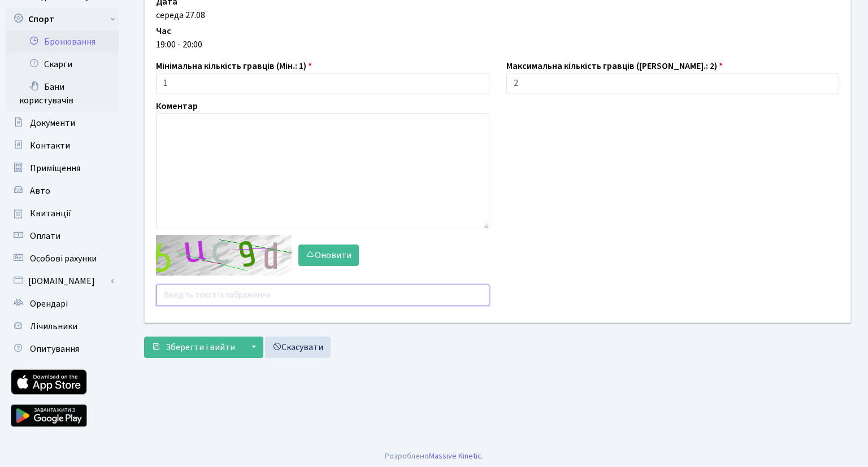 The height and width of the screenshot is (467, 868). What do you see at coordinates (224, 255) in the screenshot?
I see `img: default` at bounding box center [224, 255].